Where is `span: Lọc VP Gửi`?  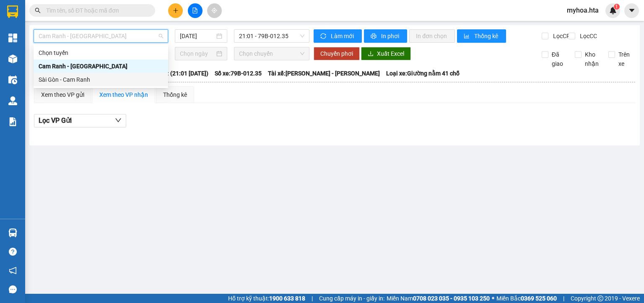
span: Lọc VP Gửi is located at coordinates (55, 120).